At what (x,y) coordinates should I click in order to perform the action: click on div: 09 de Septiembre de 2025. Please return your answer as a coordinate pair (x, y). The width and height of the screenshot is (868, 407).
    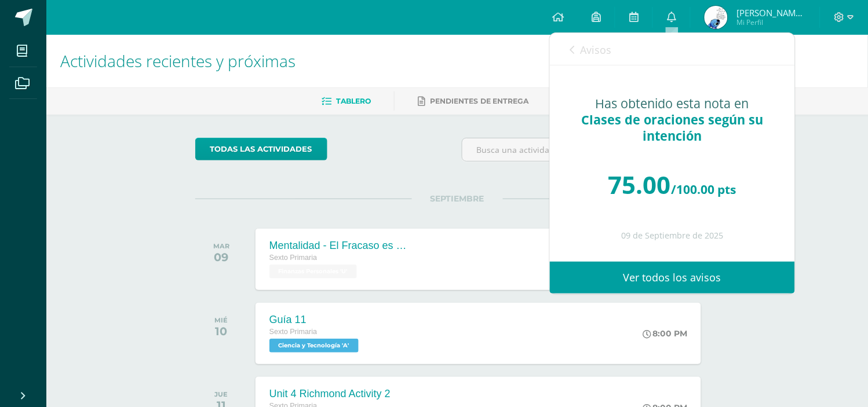
    Looking at the image, I should click on (673, 236).